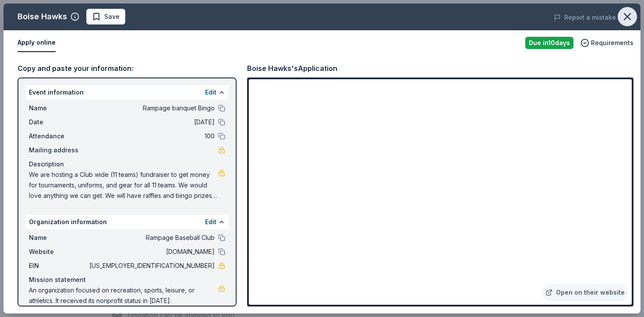  What do you see at coordinates (127, 93) in the screenshot?
I see `div: Event information` at bounding box center [127, 93].